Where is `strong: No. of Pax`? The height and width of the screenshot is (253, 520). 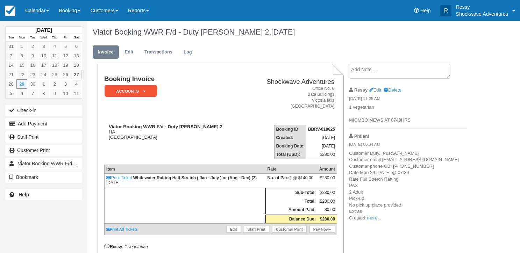
strong: No. of Pax is located at coordinates (279, 178).